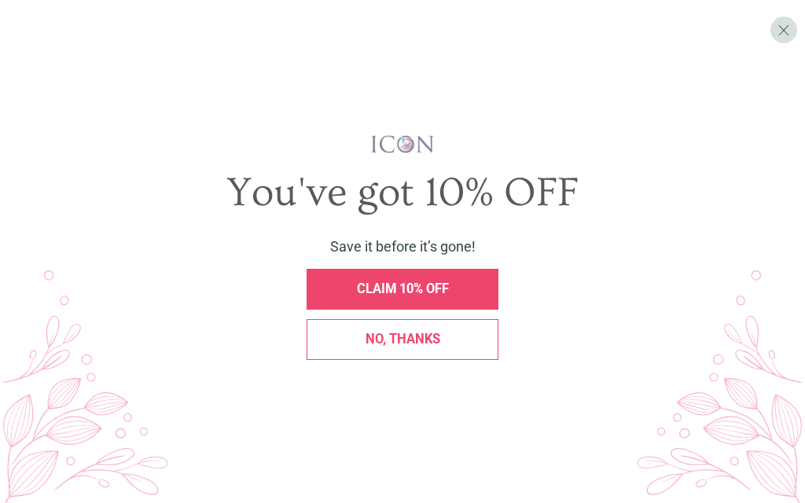  Describe the element at coordinates (403, 246) in the screenshot. I see `span: Save it before it’s gone!` at that location.